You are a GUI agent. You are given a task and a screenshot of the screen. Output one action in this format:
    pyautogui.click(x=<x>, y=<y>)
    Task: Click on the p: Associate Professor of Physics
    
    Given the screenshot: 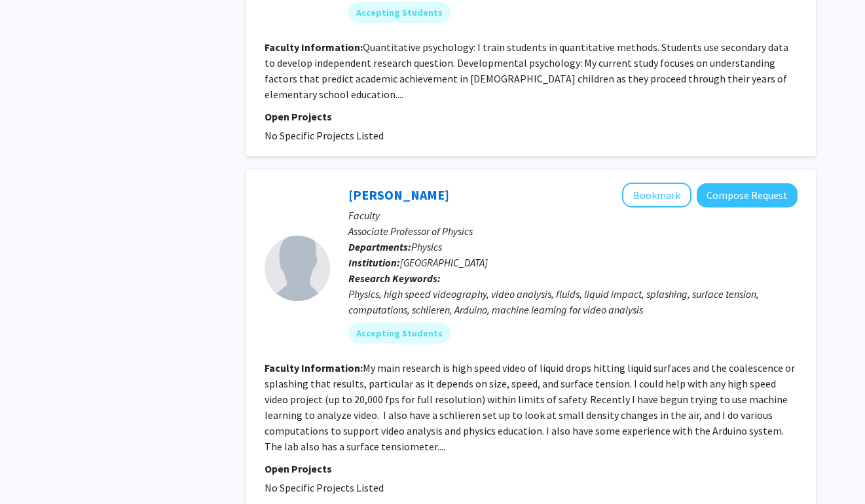 What is the action you would take?
    pyautogui.click(x=573, y=231)
    